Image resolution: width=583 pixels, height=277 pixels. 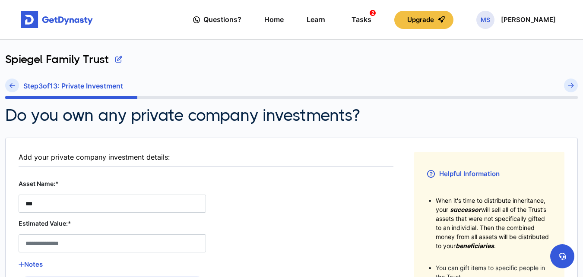 What do you see at coordinates (112, 224) in the screenshot?
I see `label: Estimated Value:*` at bounding box center [112, 224].